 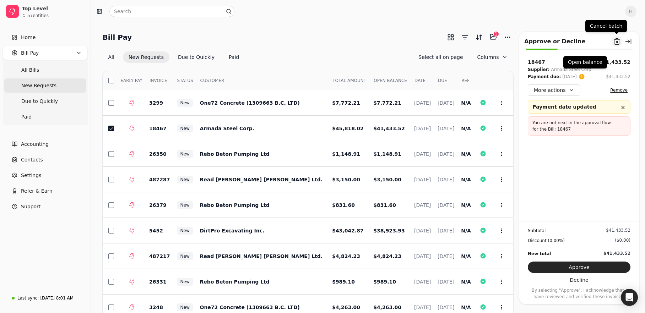 I want to click on span: Bill Pay, so click(x=30, y=53).